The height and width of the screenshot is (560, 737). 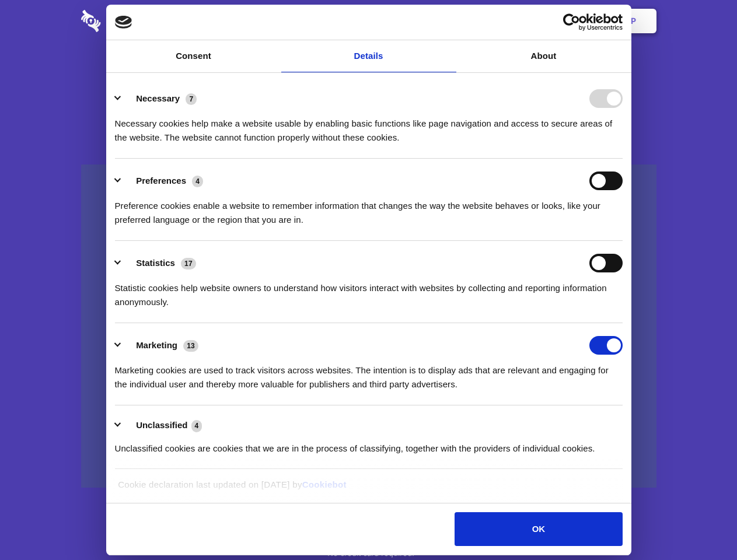 I want to click on label: Marketing, so click(x=156, y=345).